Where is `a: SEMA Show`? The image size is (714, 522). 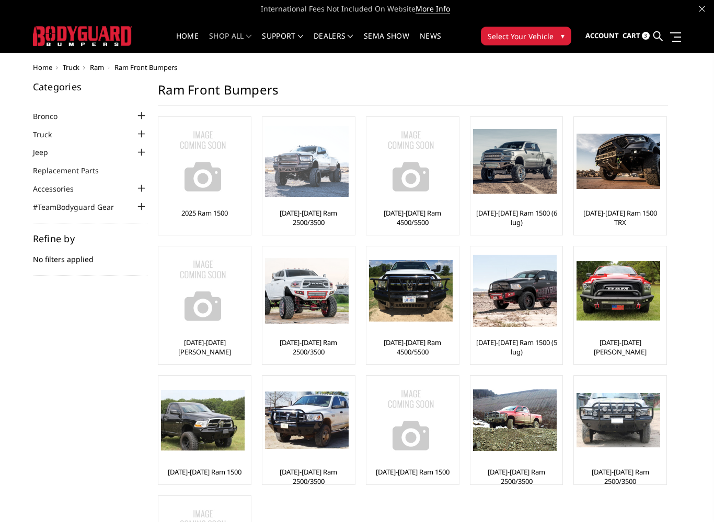
a: SEMA Show is located at coordinates (386, 42).